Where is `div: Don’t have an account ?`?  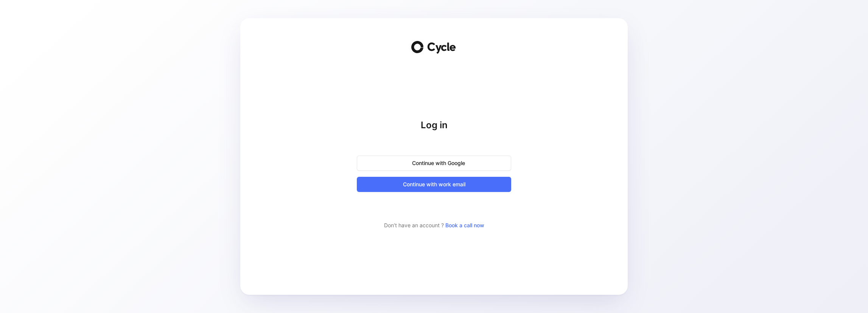 div: Don’t have an account ? is located at coordinates (434, 225).